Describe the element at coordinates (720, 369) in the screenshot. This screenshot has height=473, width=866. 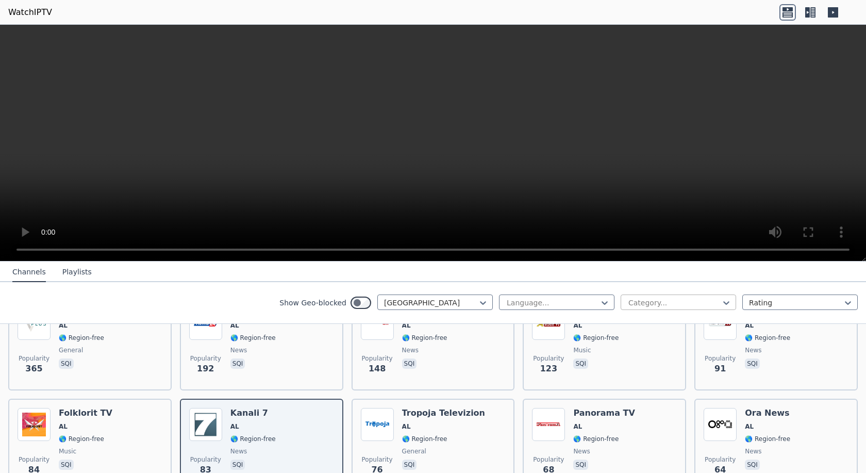
I see `span: 91` at that location.